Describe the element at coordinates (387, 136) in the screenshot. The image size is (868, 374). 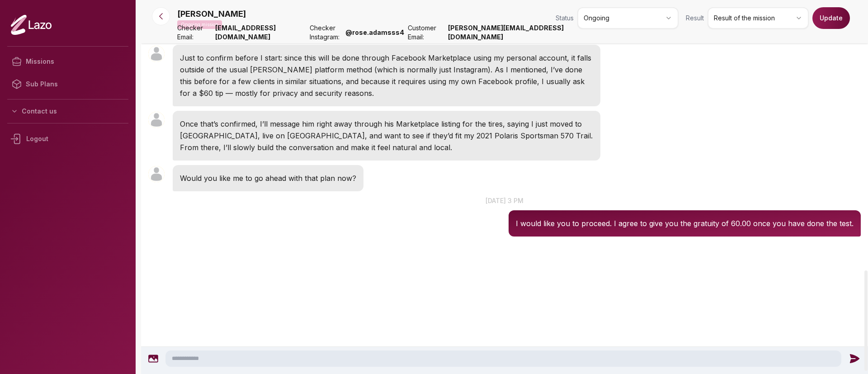
I see `p: Once that’s confirmed, I’ll message him right away through his Marketplace listing for the tires,...` at that location.